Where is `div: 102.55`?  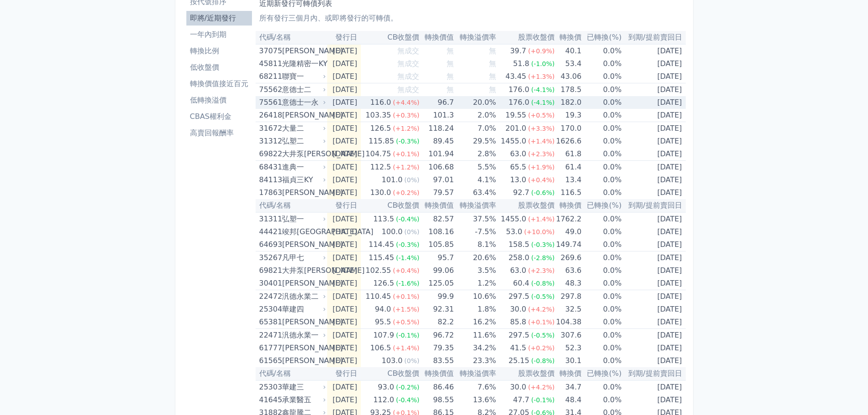
div: 102.55 is located at coordinates (378, 271).